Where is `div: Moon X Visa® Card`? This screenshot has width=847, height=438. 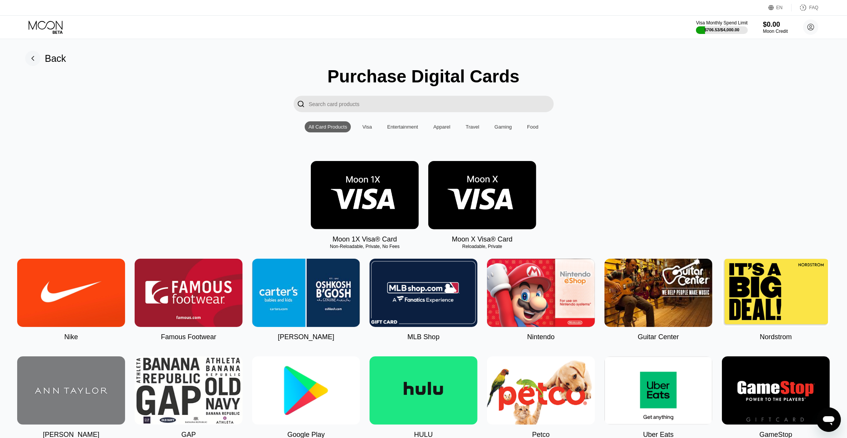
div: Moon X Visa® Card is located at coordinates (482, 239).